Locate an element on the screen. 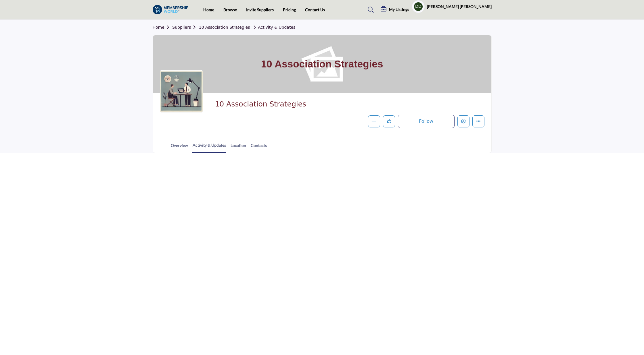 The image size is (644, 355). a: Contact Us is located at coordinates (315, 9).